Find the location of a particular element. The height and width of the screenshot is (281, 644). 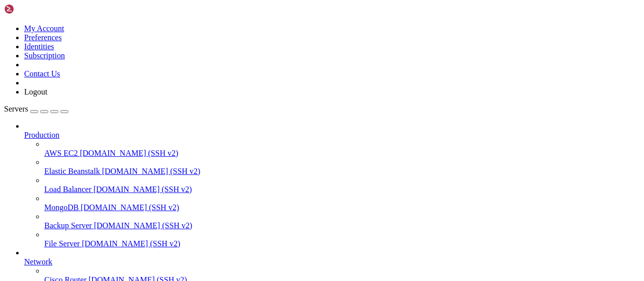

img: Shellngn is located at coordinates (33, 9).